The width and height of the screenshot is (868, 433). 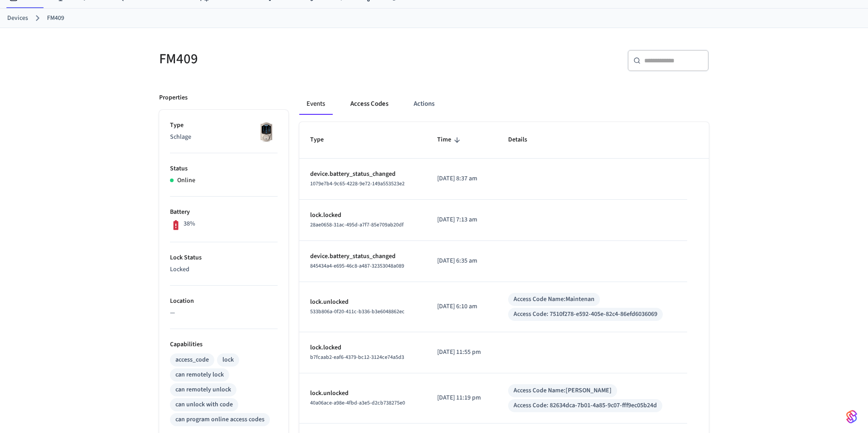 I want to click on span: 40a06ace-a98e-4fbd-a3e5-d2cb738275e0, so click(x=358, y=402).